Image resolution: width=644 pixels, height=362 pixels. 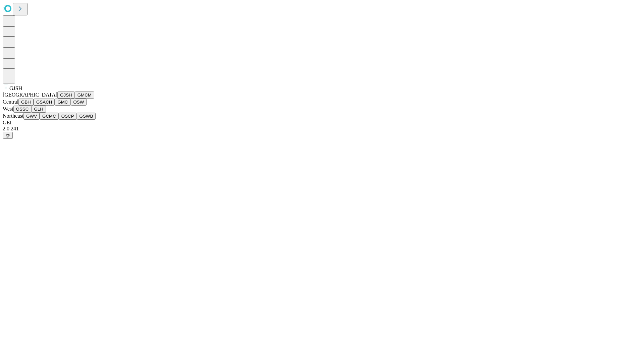 I want to click on span: Central, so click(x=10, y=102).